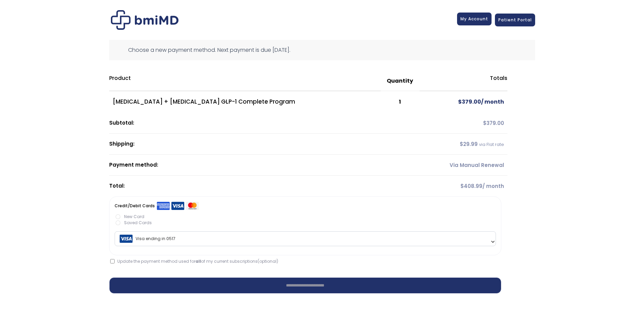 This screenshot has height=320, width=644. What do you see at coordinates (267, 261) in the screenshot?
I see `span: (optional)` at bounding box center [267, 261].